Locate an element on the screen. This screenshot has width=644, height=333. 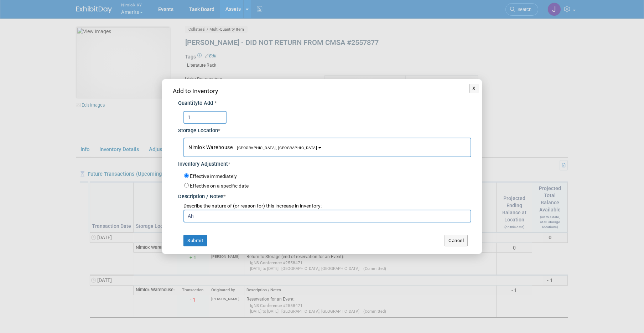
div: Description / Notes is located at coordinates (324, 195).